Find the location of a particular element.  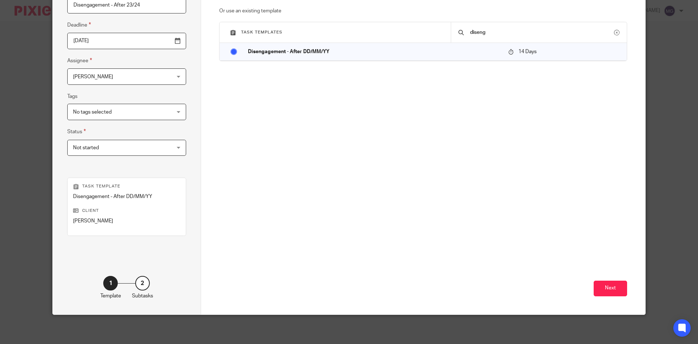

div: 2 is located at coordinates (143, 283).